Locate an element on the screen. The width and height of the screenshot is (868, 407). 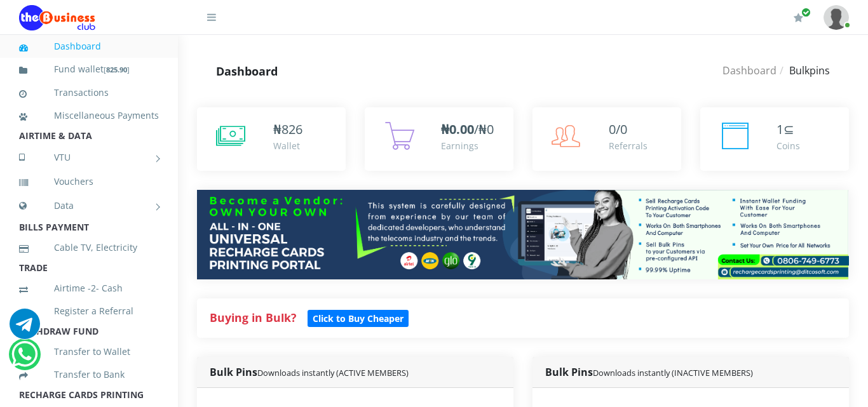
a: Click to Buy Cheaper is located at coordinates (358, 318).